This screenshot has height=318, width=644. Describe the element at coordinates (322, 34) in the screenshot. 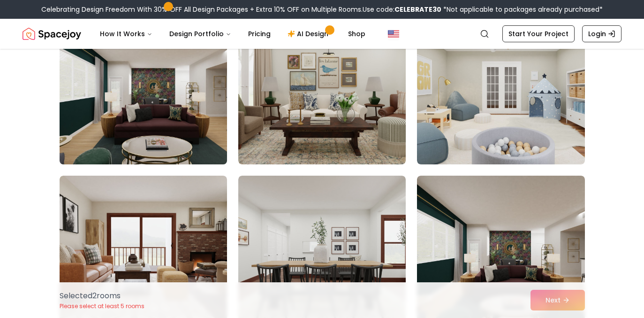

I see `nav: Global` at that location.